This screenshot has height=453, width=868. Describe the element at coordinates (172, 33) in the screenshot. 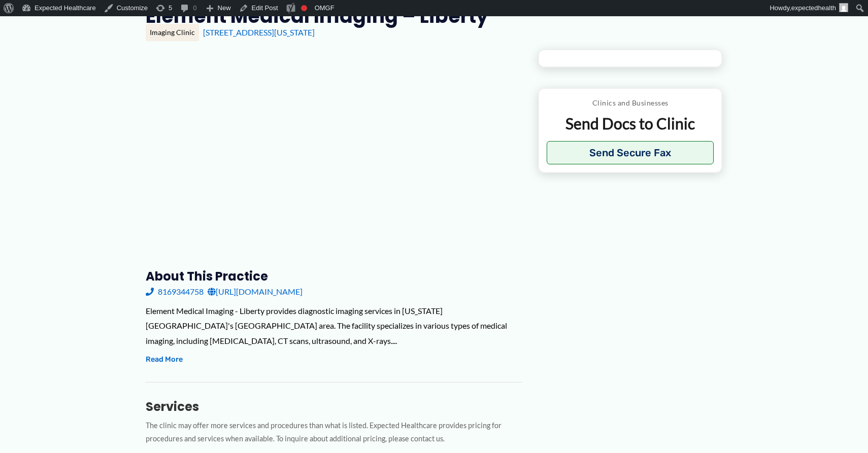

I see `div: Imaging Clinic` at that location.